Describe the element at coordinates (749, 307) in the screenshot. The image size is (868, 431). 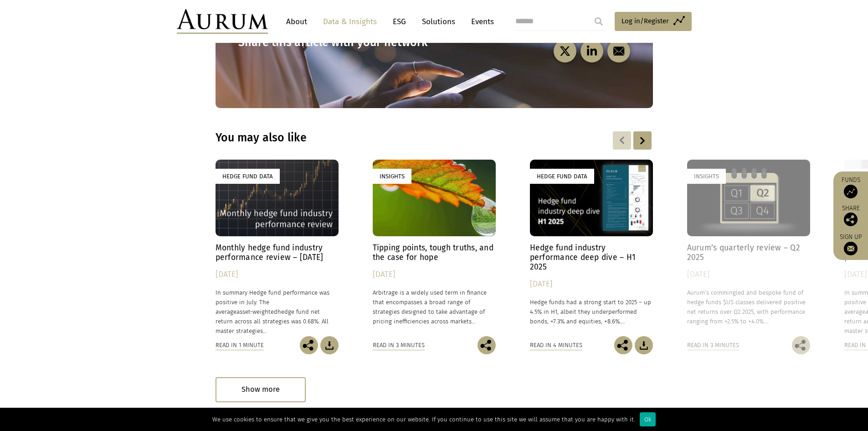
I see `p: Aurum’s commingled and bespoke fund of hedge funds $US classes delivered positive net returns ove...` at that location.